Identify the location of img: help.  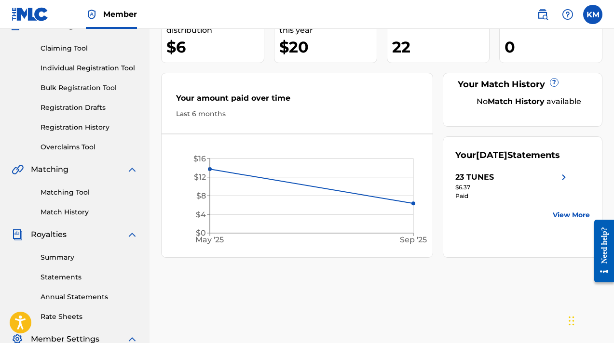
(567, 14).